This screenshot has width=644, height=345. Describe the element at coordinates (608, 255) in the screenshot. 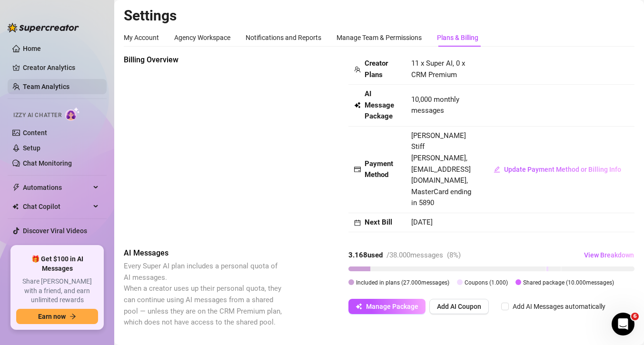

I see `span: View Breakdown` at that location.